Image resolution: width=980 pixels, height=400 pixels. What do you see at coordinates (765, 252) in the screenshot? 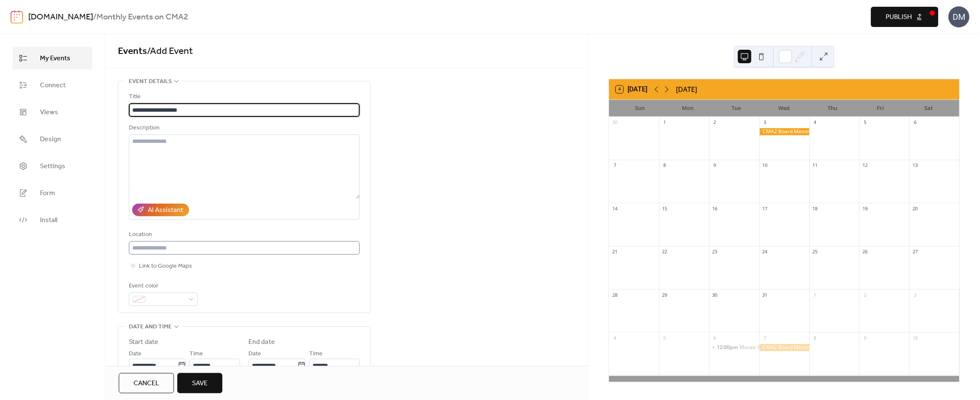
I see `div: 24` at bounding box center [765, 252].